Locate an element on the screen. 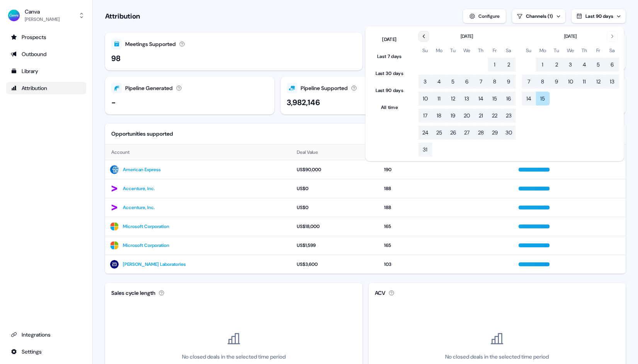 This screenshot has width=638, height=364. button: Saturday, August 2nd, 2025, selected is located at coordinates (508, 64).